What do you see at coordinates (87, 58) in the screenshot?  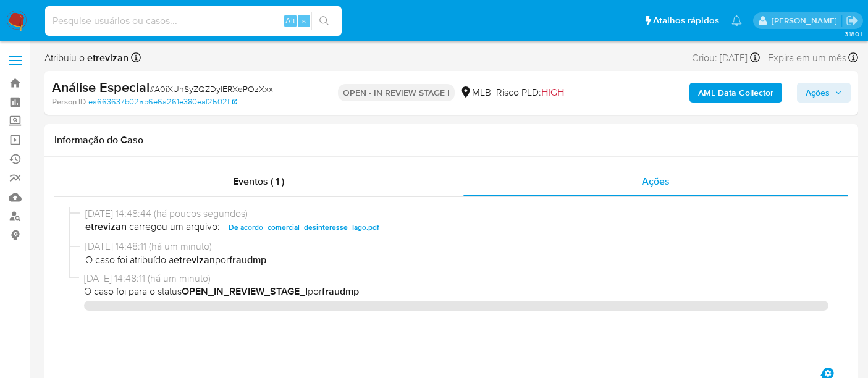 I see `span: Atribuiu o` at bounding box center [87, 58].